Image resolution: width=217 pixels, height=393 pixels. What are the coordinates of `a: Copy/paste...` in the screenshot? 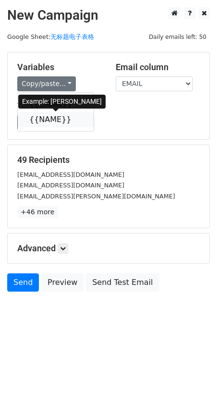 It's located at (47, 84).